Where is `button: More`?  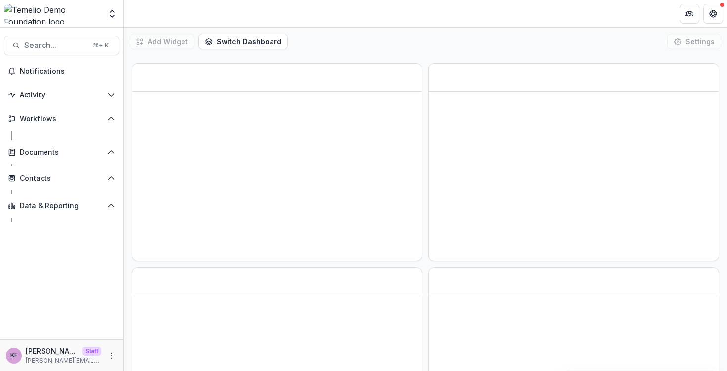
button: More is located at coordinates (111, 356).